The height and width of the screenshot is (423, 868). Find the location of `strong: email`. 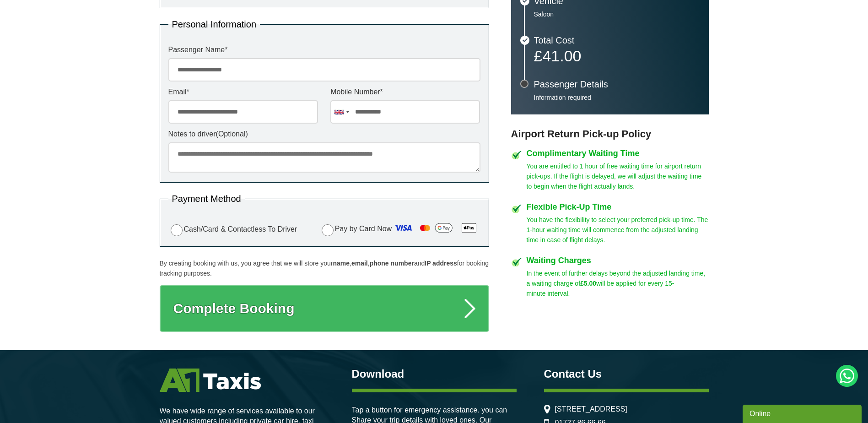

strong: email is located at coordinates (360, 263).